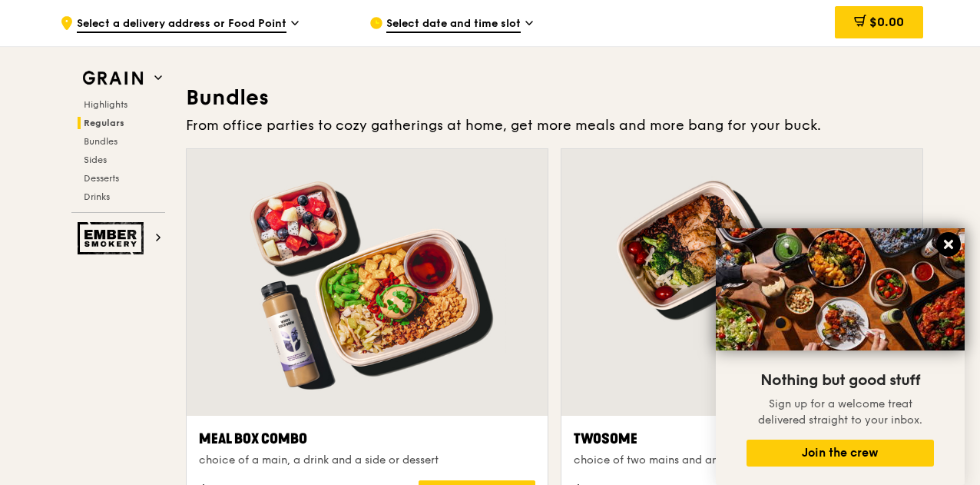  Describe the element at coordinates (840, 412) in the screenshot. I see `span: Sign up for a welcome treat delivered straight to your inbox.` at that location.